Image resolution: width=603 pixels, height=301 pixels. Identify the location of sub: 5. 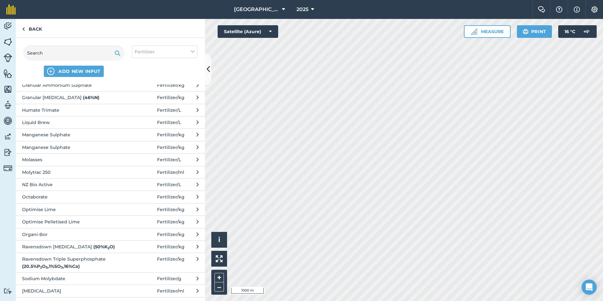
(47, 267).